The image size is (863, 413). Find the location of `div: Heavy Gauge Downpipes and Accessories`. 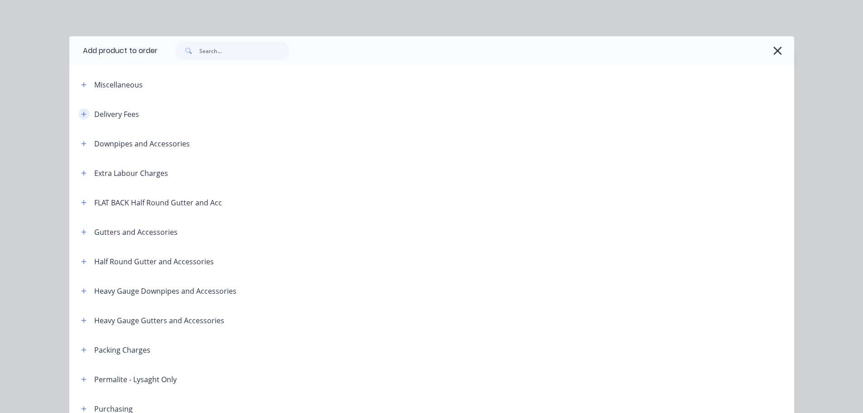

div: Heavy Gauge Downpipes and Accessories is located at coordinates (165, 291).